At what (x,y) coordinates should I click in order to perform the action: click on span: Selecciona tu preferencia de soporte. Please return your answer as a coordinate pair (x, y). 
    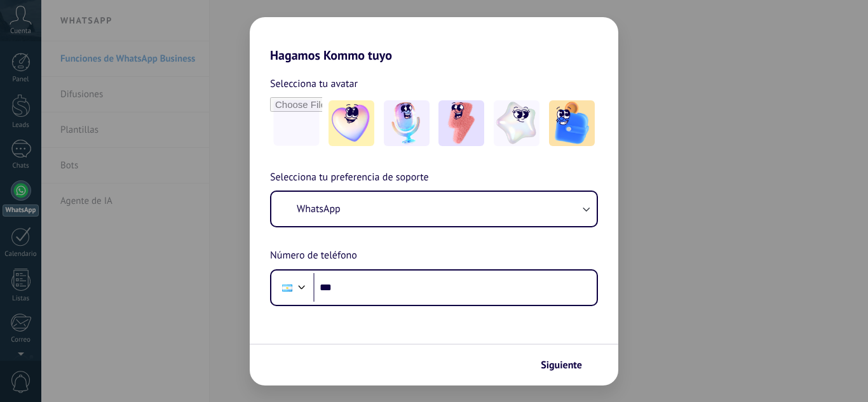
    Looking at the image, I should click on (349, 178).